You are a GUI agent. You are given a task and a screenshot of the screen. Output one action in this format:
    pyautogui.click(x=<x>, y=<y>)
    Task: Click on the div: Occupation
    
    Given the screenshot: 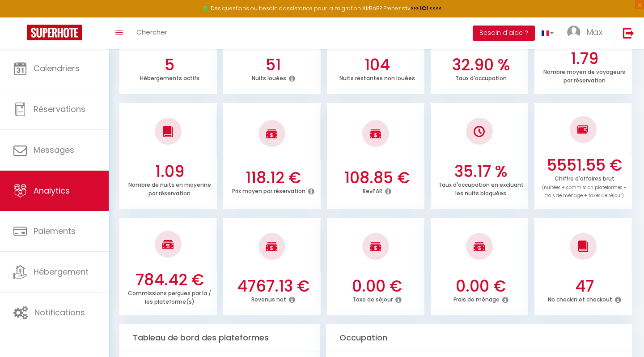 What is the action you would take?
    pyautogui.click(x=479, y=338)
    